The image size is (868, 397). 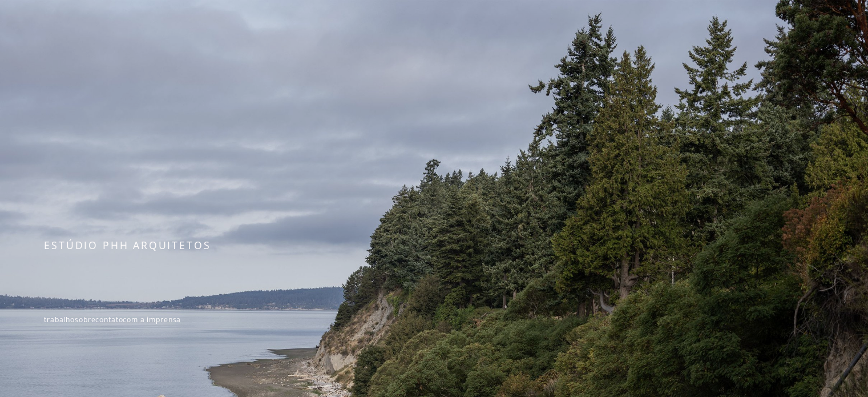 What do you see at coordinates (85, 319) in the screenshot?
I see `font: sobre` at bounding box center [85, 319].